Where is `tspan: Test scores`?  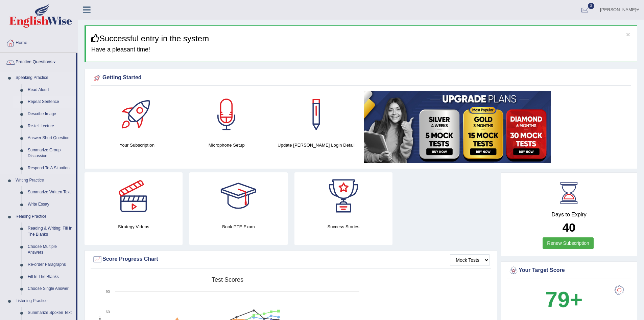 tspan: Test scores is located at coordinates (228, 280).